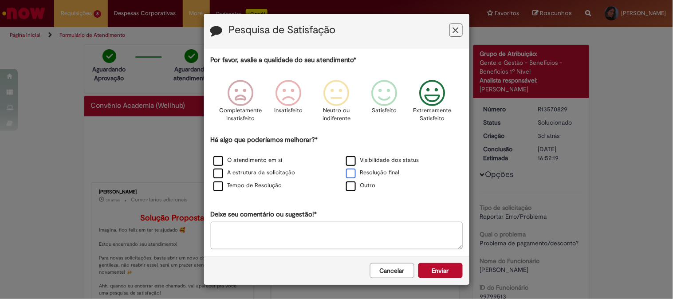 This screenshot has height=299, width=673. What do you see at coordinates (240, 103) in the screenshot?
I see `div: Completamente Insatisfeito` at bounding box center [240, 103].